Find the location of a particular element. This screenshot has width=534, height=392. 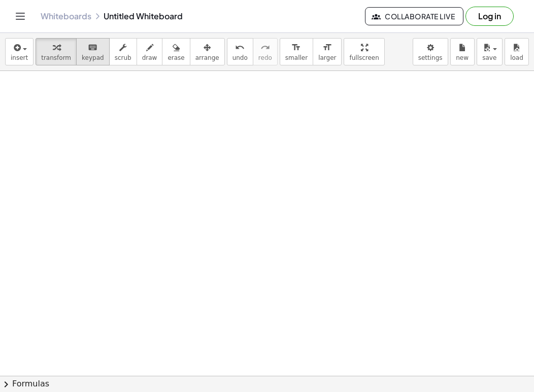

button: settings is located at coordinates (430, 52).